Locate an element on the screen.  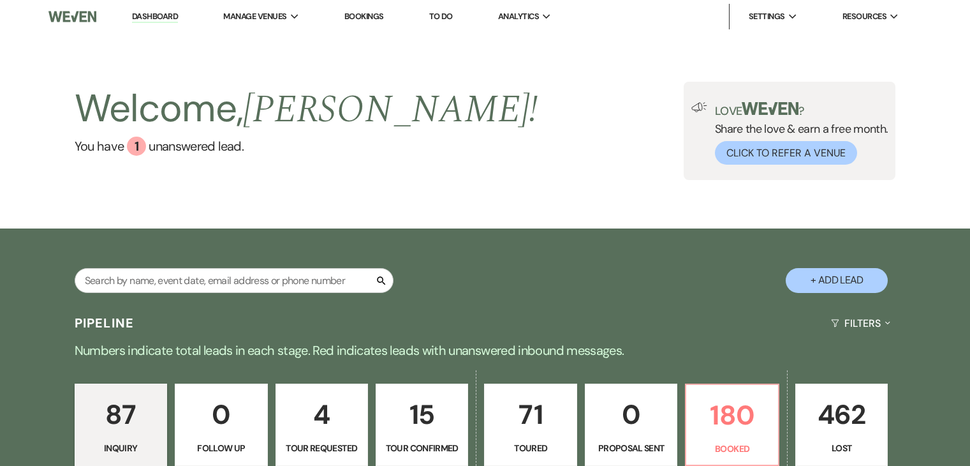
p: Tour Requested is located at coordinates (322, 448).